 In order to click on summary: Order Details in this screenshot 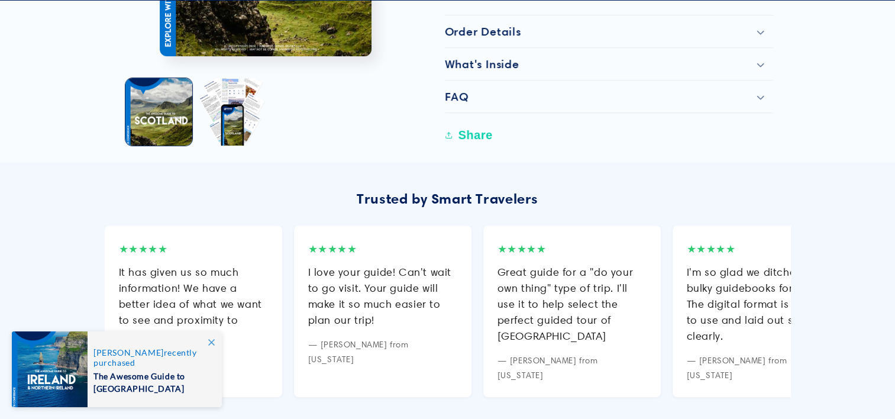, I will do `click(609, 31)`.